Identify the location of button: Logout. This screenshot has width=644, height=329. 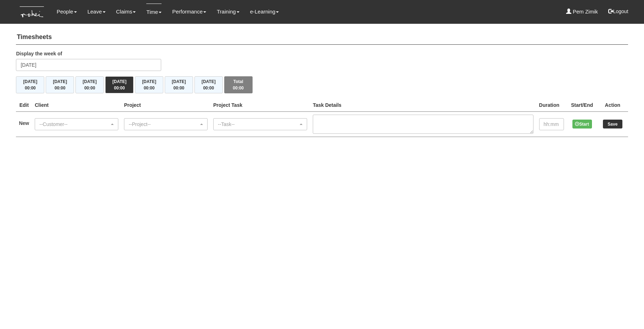
(618, 11).